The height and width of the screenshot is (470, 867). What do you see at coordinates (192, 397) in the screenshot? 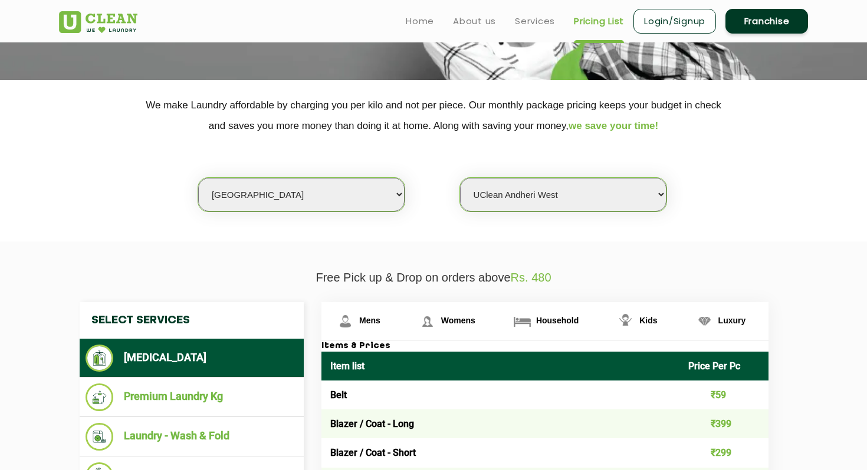
I see `li: Premium Laundry Kg` at bounding box center [192, 397].